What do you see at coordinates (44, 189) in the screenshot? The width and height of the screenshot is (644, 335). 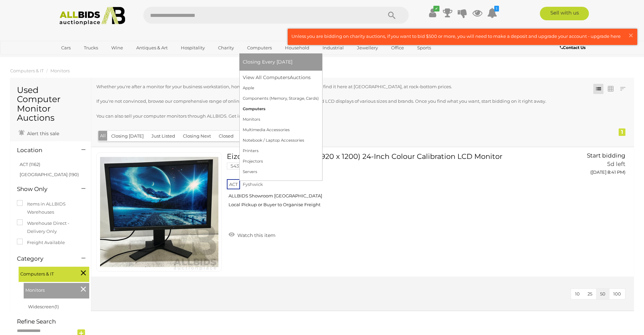 I see `h4: Show Only` at bounding box center [44, 189].